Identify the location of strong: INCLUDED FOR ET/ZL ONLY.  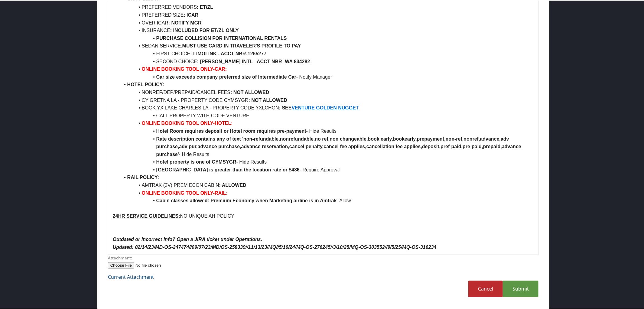
(206, 30).